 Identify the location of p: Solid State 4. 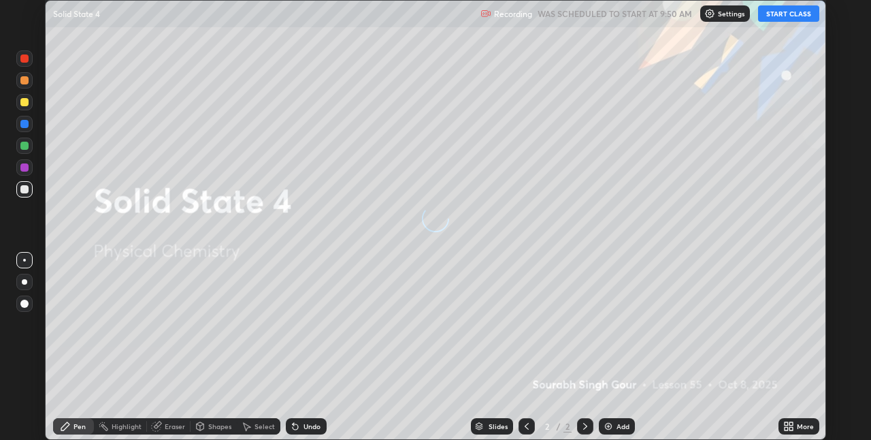
(76, 14).